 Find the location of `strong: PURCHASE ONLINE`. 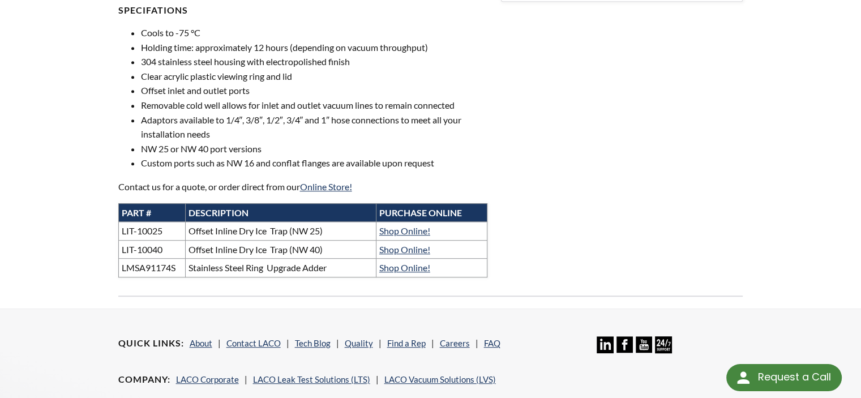

strong: PURCHASE ONLINE is located at coordinates (421, 212).